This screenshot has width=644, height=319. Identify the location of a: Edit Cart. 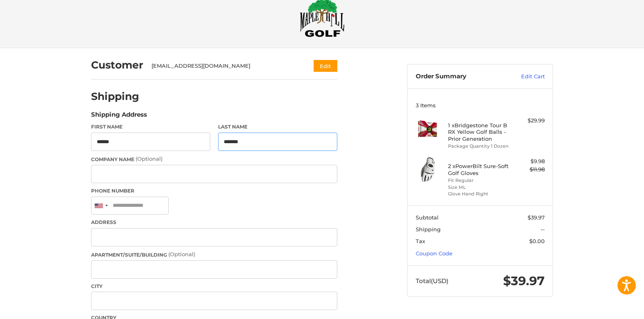
(524, 77).